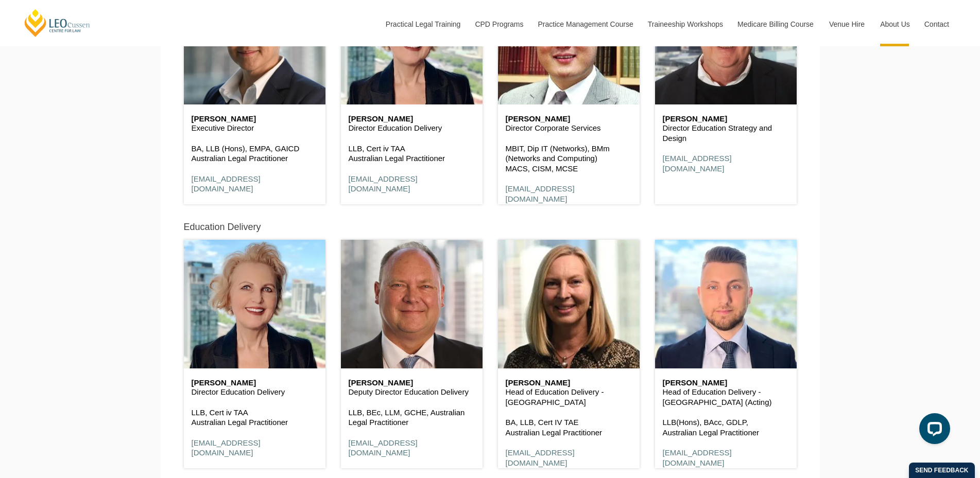 The height and width of the screenshot is (478, 980). What do you see at coordinates (23, 20) in the screenshot?
I see `button: Open LiveChat chat widget` at bounding box center [23, 20].